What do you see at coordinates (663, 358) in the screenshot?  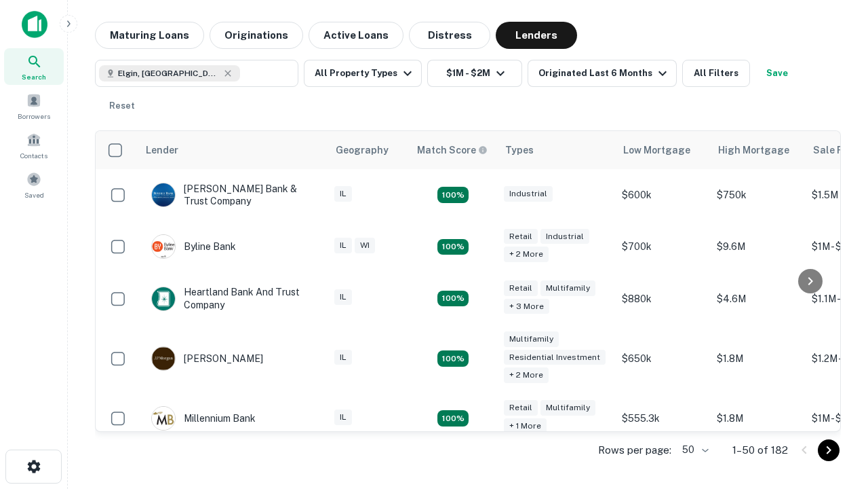 I see `td: $650k` at bounding box center [663, 358].